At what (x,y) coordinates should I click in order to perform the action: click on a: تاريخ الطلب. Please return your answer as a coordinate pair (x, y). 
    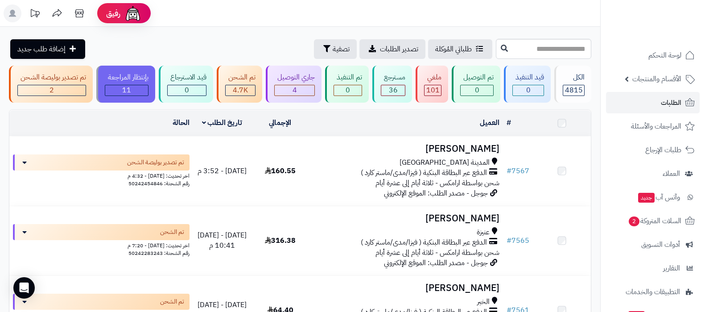
    Looking at the image, I should click on (222, 123).